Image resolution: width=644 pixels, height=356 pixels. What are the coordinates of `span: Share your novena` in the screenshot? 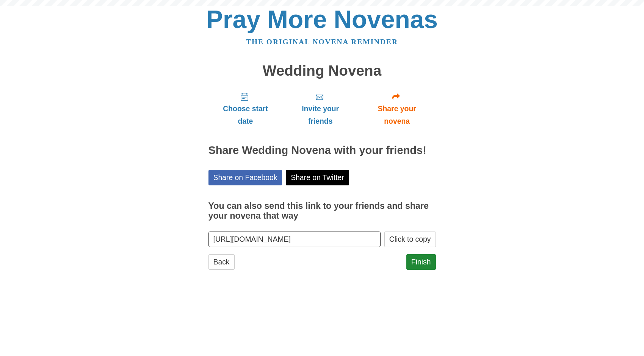 It's located at (397, 115).